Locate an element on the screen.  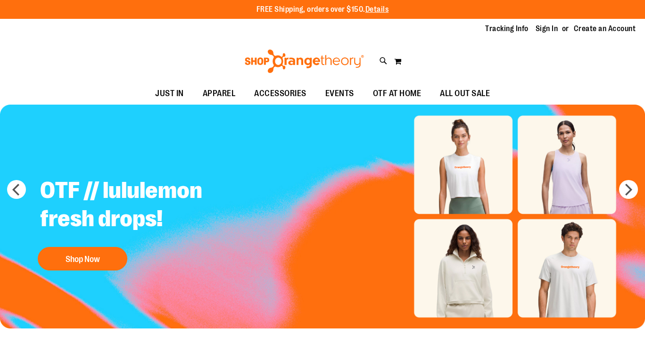
span: OTF AT HOME is located at coordinates (397, 93).